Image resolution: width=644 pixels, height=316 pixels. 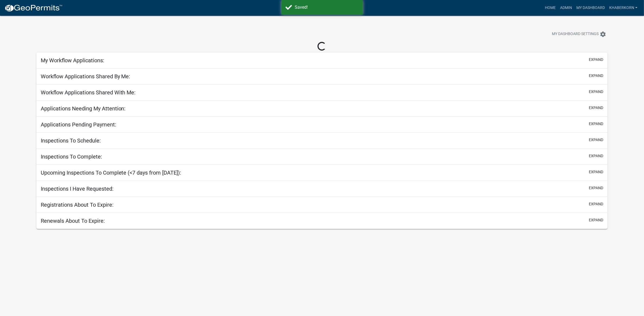 What do you see at coordinates (327, 8) in the screenshot?
I see `div: Saved!` at bounding box center [327, 8].